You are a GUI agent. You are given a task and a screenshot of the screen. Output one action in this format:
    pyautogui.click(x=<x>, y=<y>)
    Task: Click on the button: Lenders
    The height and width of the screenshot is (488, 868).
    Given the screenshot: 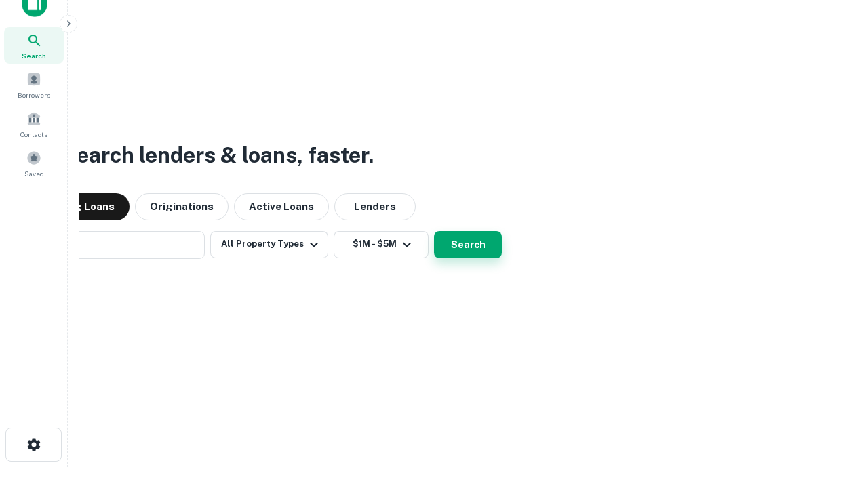 What is the action you would take?
    pyautogui.click(x=375, y=207)
    